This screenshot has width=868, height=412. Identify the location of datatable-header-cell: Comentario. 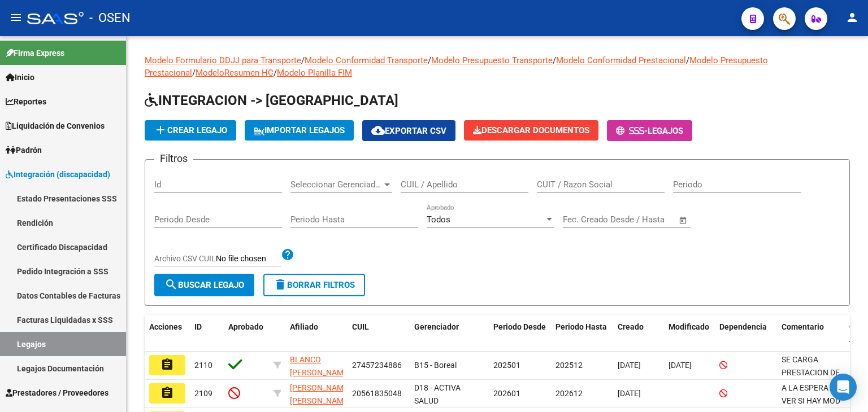
(811, 334).